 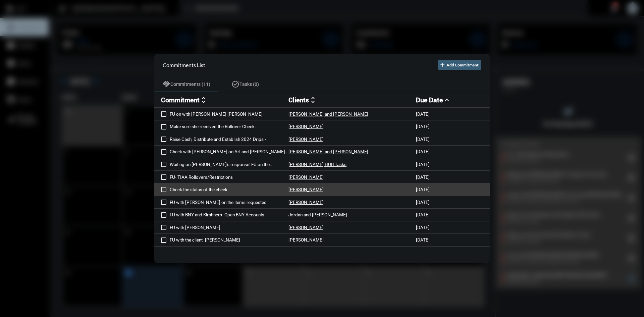 I want to click on mat-icon: add, so click(x=443, y=65).